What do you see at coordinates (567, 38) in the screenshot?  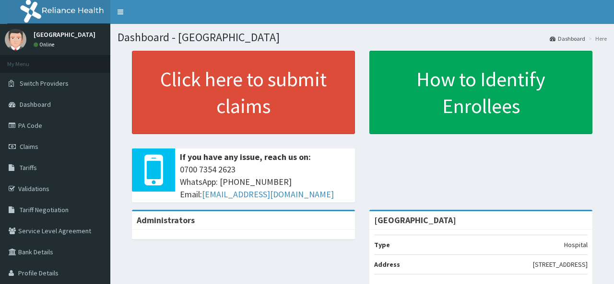 I see `a: Dashboard` at bounding box center [567, 38].